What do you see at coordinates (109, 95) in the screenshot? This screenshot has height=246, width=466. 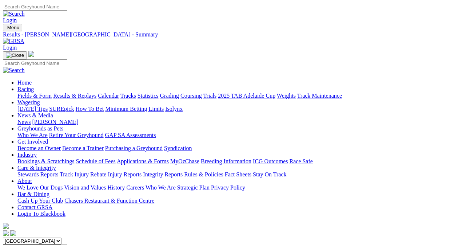 I see `a: Calendar` at bounding box center [109, 95].